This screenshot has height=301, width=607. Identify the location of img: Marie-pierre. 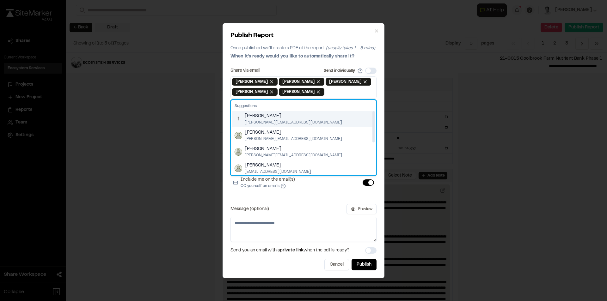
(238, 152).